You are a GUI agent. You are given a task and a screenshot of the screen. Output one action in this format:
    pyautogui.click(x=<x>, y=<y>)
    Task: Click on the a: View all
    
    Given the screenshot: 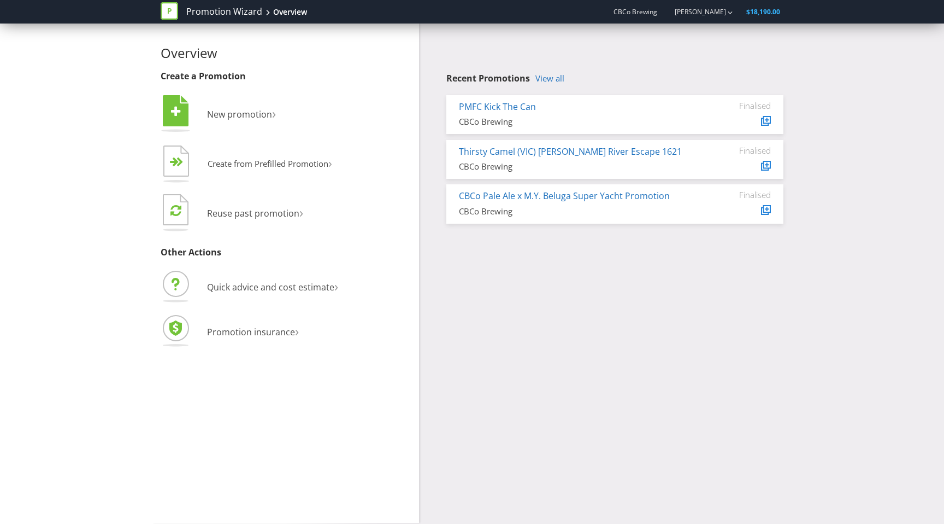 What is the action you would take?
    pyautogui.click(x=550, y=78)
    